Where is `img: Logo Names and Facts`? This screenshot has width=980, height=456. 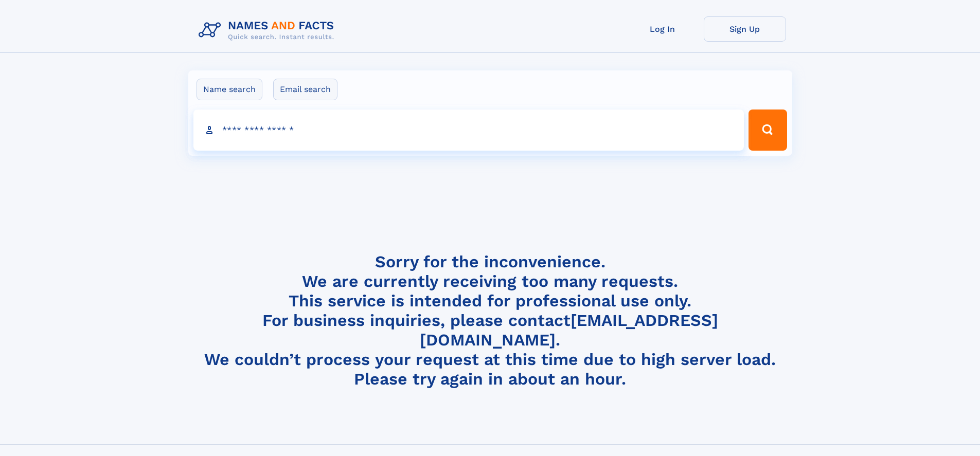 img: Logo Names and Facts is located at coordinates (268, 31).